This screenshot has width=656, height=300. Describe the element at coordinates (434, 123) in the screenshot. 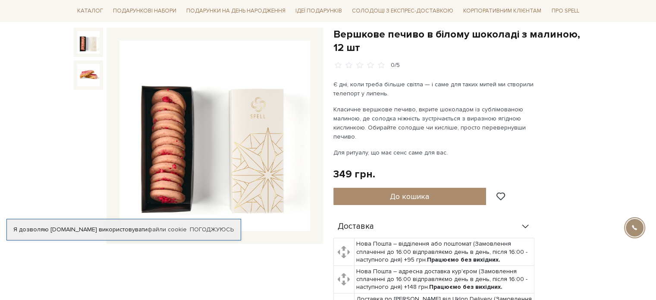

I see `p: Класичне вершкове печиво, вкрите шоколадом із сублімованою малиною, де солодка ніжність зустрічає...` at that location.